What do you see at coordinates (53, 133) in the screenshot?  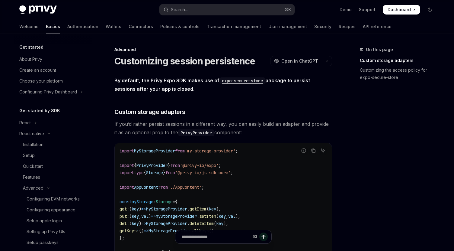 I see `button: Toggle React native section` at bounding box center [53, 133].